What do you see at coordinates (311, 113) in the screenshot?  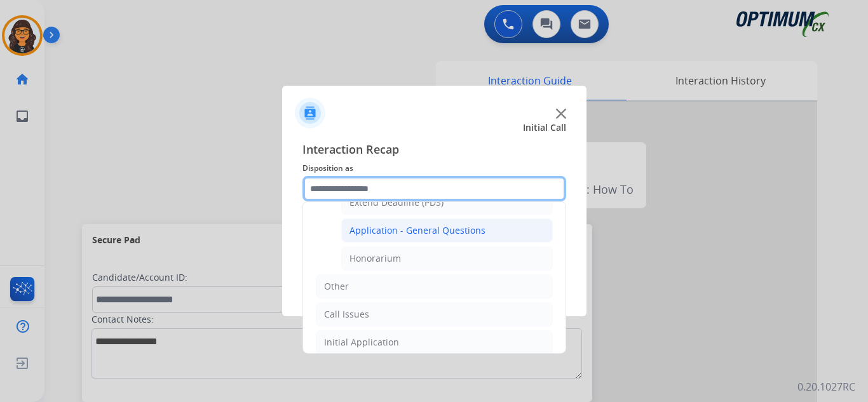 I see `img: contactIcon` at bounding box center [311, 113].